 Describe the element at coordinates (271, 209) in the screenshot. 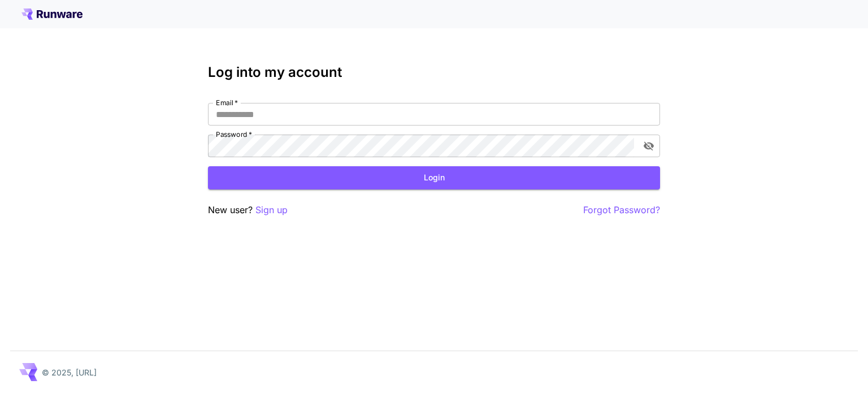

I see `p: Sign up` at that location.